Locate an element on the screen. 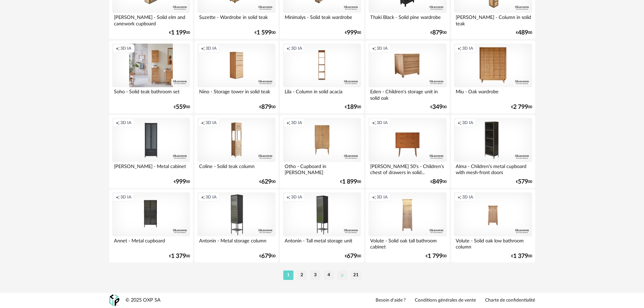  li: 2 is located at coordinates (302, 275).